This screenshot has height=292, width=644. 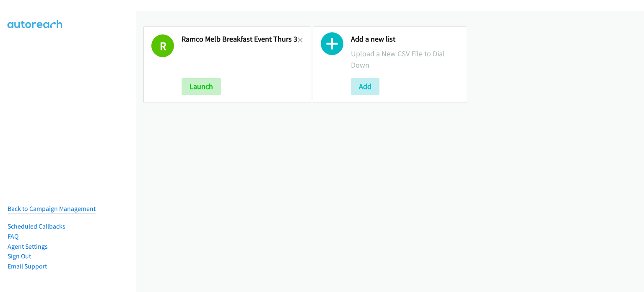 I want to click on p: Upload a New CSV File to Dial Down, so click(x=405, y=59).